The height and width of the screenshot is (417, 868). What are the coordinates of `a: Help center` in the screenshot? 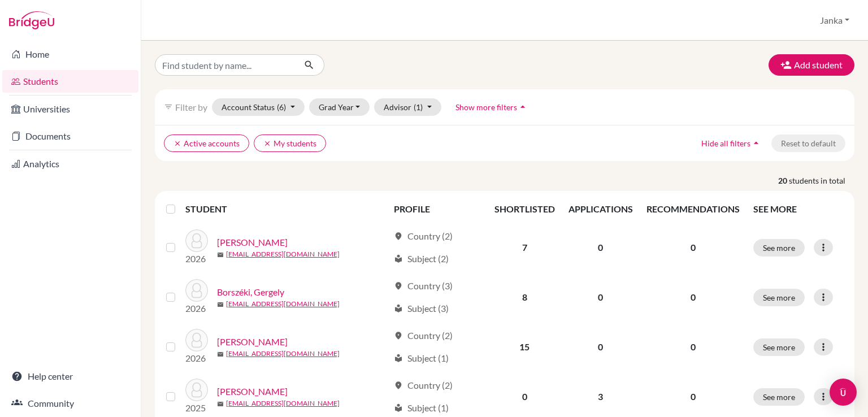 It's located at (70, 377).